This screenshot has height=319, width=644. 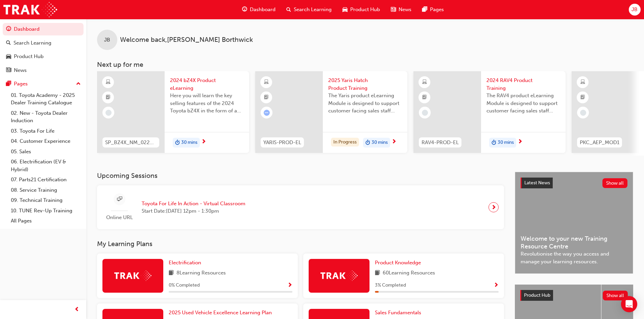 What do you see at coordinates (207, 103) in the screenshot?
I see `span: Here you will learn the key selling features of the 2024 Toyota bZ4X in the form of a virtual 6-p...` at bounding box center [207, 103].